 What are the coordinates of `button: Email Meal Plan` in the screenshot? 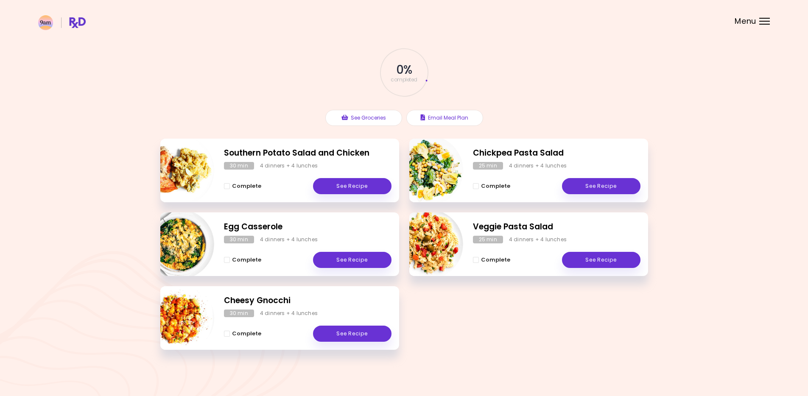 It's located at (444, 118).